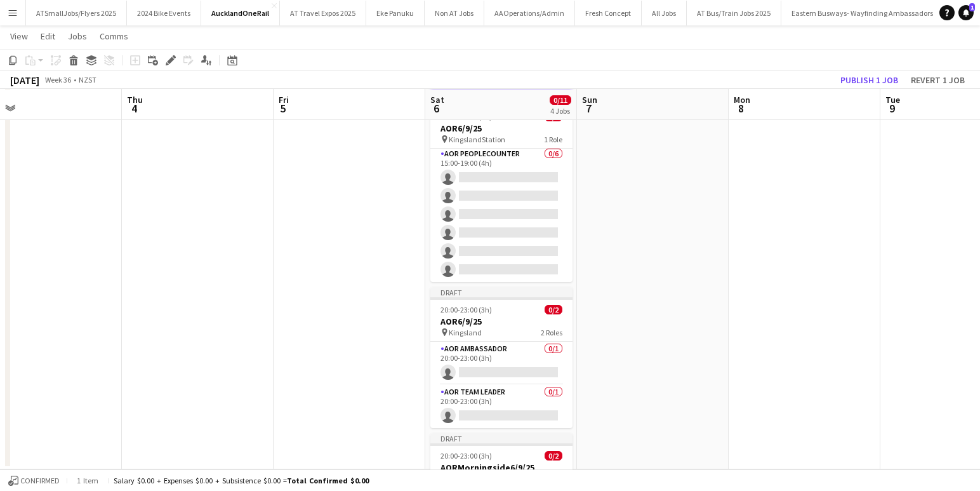  What do you see at coordinates (972, 7) in the screenshot?
I see `span: 1` at bounding box center [972, 7].